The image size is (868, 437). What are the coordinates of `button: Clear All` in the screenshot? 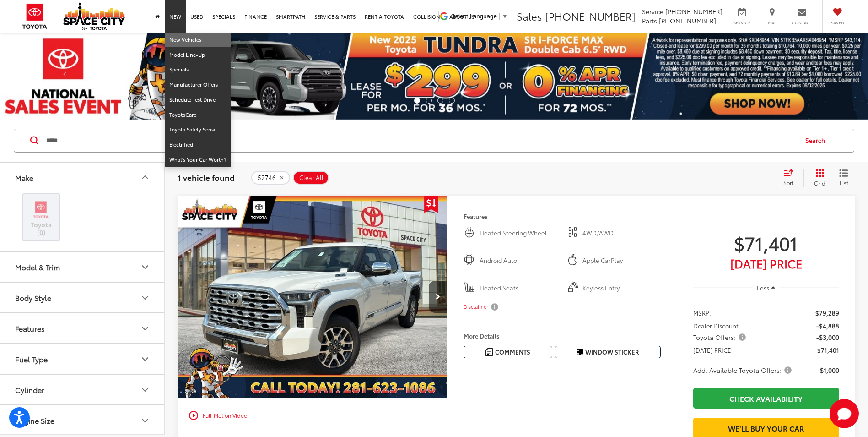 It's located at (311, 177).